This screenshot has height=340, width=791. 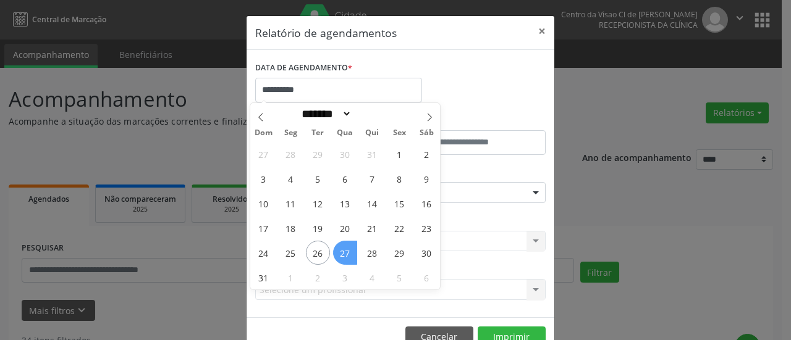 What do you see at coordinates (317, 133) in the screenshot?
I see `span: Ter` at bounding box center [317, 133].